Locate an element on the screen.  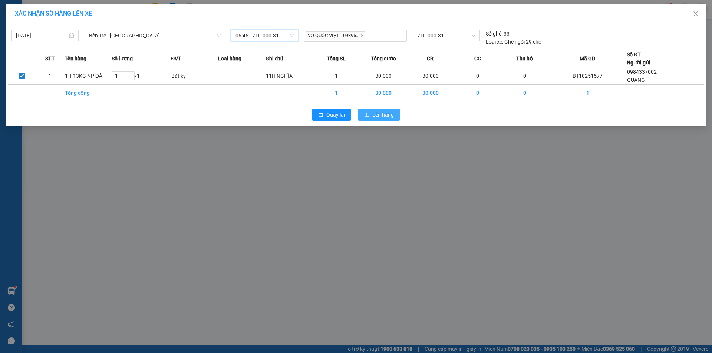
div: Ghế ngồi 29 chỗ is located at coordinates (514, 42).